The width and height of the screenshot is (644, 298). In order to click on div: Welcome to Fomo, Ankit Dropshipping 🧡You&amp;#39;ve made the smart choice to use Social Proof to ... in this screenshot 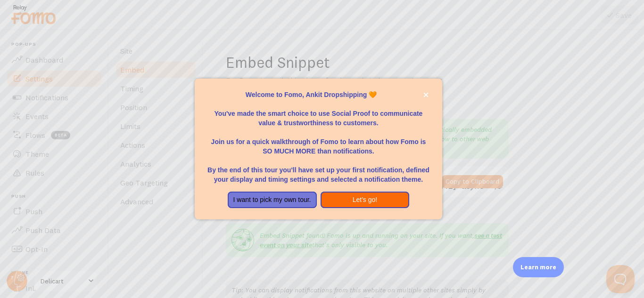, I will do `click(318, 149)`.